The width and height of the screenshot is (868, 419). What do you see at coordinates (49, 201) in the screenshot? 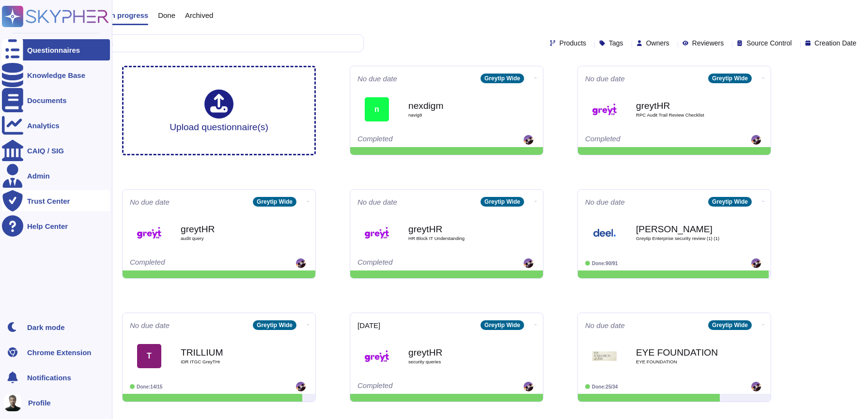
I see `div: Trust Center` at bounding box center [49, 201].